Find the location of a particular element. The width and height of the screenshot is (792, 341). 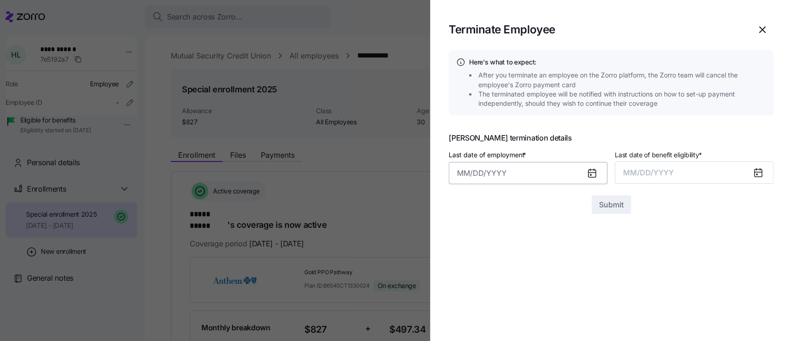

span: MM/DD/YYYY is located at coordinates (648, 173).